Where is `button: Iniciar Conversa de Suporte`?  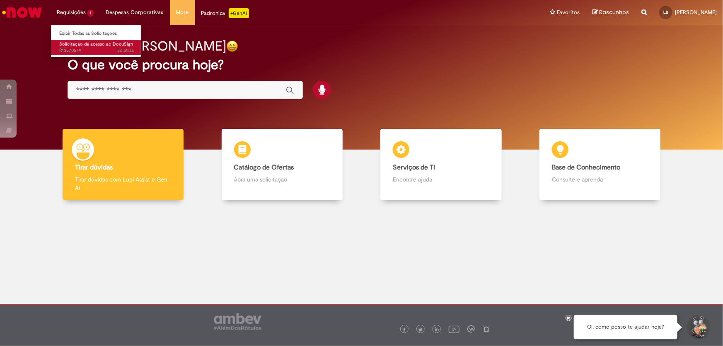
button: Iniciar Conversa de Suporte is located at coordinates (698, 327).